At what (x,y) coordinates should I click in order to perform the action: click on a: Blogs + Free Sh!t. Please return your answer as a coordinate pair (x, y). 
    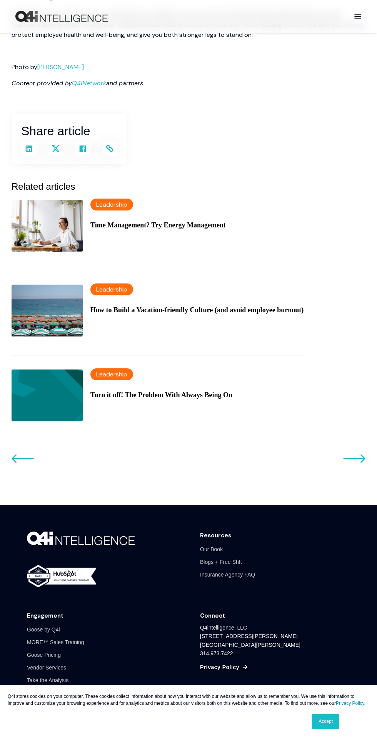
    Looking at the image, I should click on (221, 562).